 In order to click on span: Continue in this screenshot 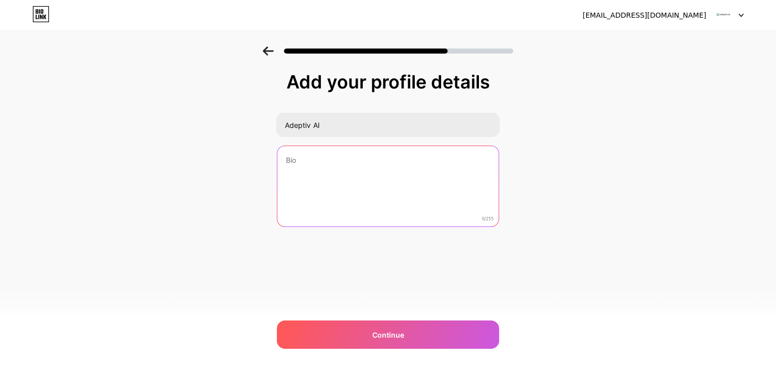, I will do `click(388, 335)`.